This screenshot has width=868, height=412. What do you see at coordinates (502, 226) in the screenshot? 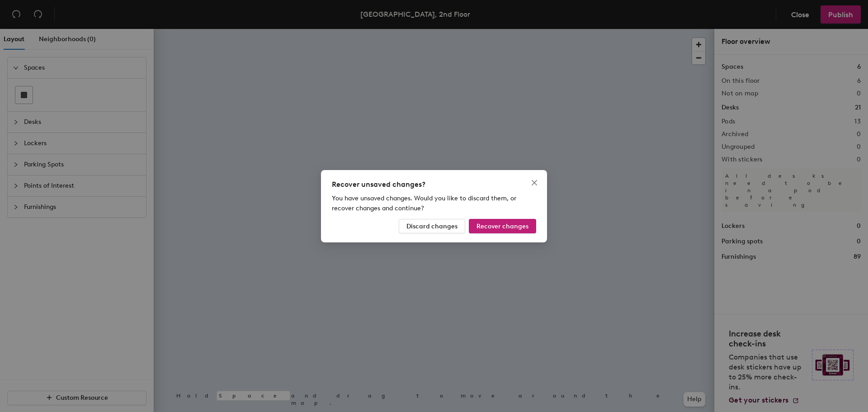
I see `button: Recover changes` at bounding box center [502, 226].